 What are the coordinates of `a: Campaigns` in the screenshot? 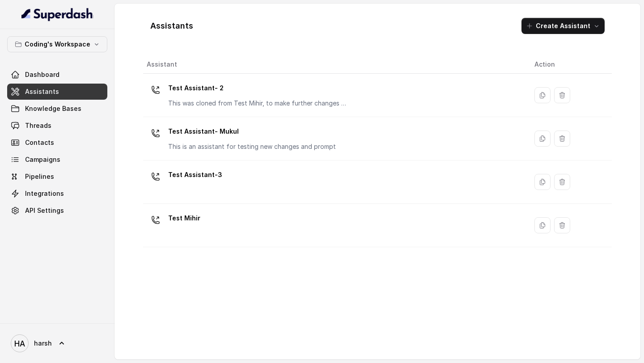 It's located at (57, 160).